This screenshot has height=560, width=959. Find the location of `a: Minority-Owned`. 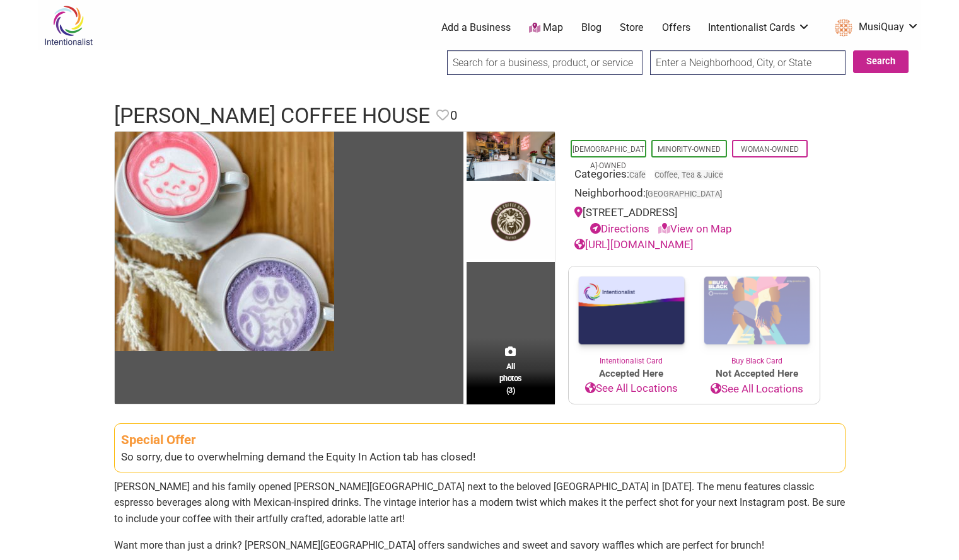

a: Minority-Owned is located at coordinates (688, 149).